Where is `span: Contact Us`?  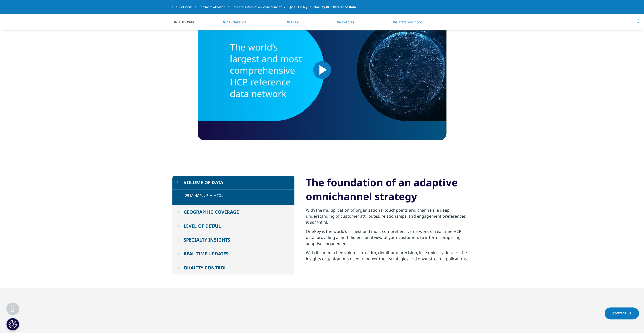 span: Contact Us is located at coordinates (621, 314).